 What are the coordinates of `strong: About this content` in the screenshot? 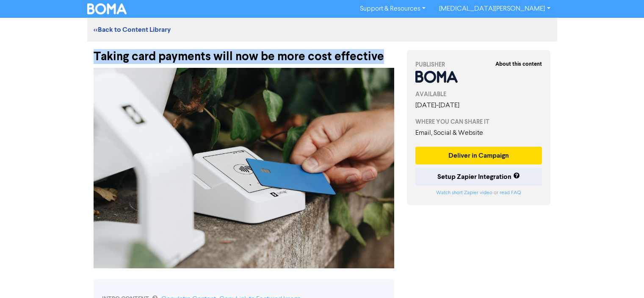 It's located at (518, 64).